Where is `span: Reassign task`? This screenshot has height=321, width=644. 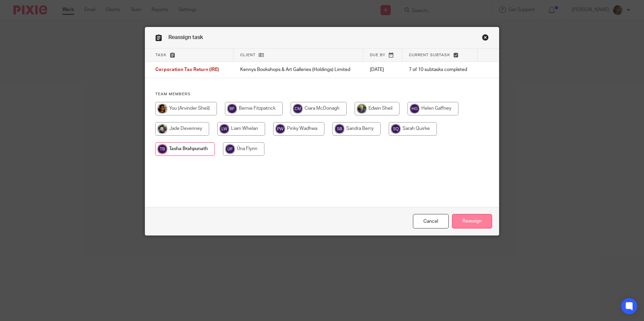 span: Reassign task is located at coordinates (185, 37).